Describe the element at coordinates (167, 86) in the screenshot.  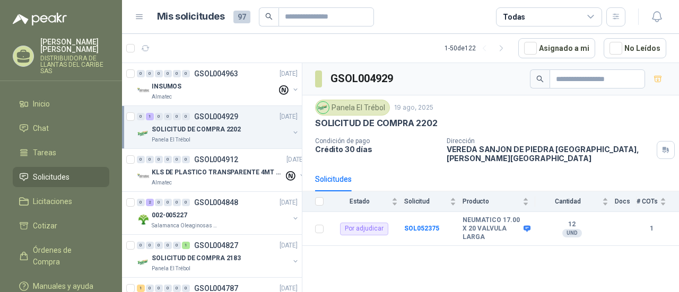
I see `p: INSUMOS` at that location.